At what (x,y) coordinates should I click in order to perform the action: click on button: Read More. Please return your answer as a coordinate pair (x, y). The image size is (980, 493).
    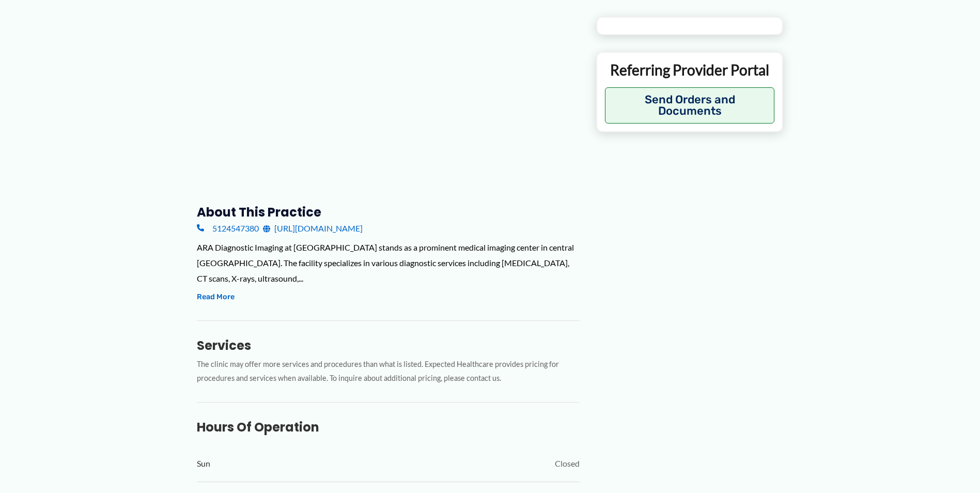
    Looking at the image, I should click on (216, 297).